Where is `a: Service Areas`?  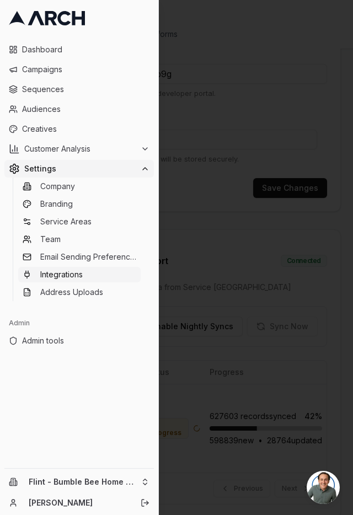 a: Service Areas is located at coordinates (79, 222).